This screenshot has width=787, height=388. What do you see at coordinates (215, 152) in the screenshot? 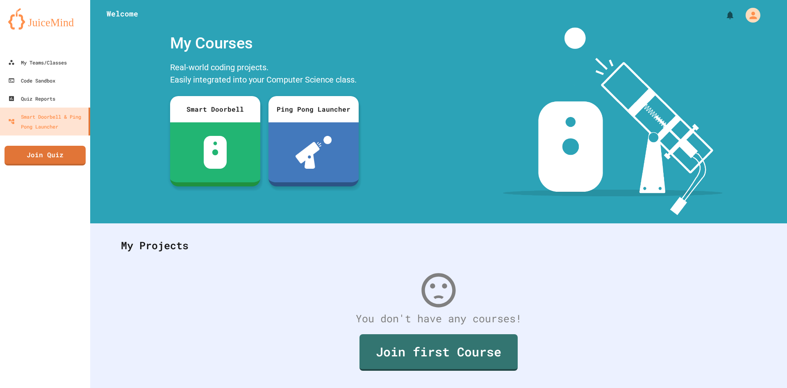
I see `img: sdb-white.svg` at bounding box center [215, 152].